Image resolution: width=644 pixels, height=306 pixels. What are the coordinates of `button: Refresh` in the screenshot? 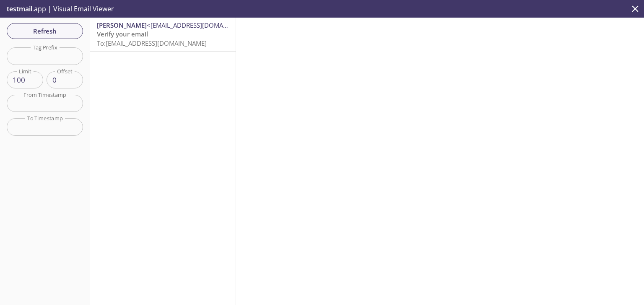 It's located at (45, 31).